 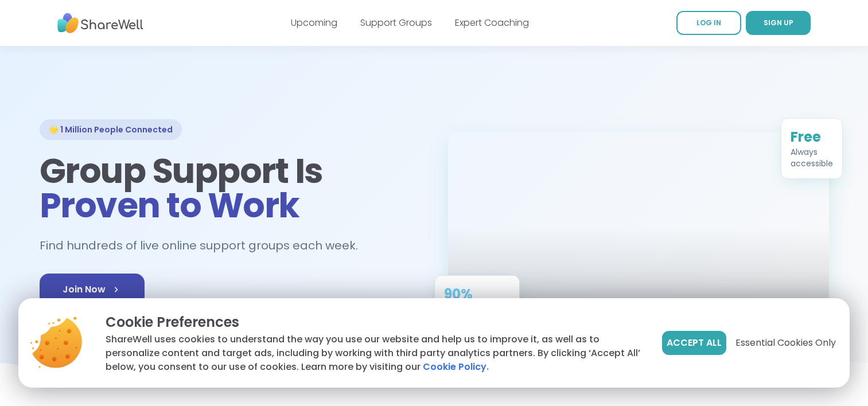 I want to click on button: Accept All, so click(x=694, y=343).